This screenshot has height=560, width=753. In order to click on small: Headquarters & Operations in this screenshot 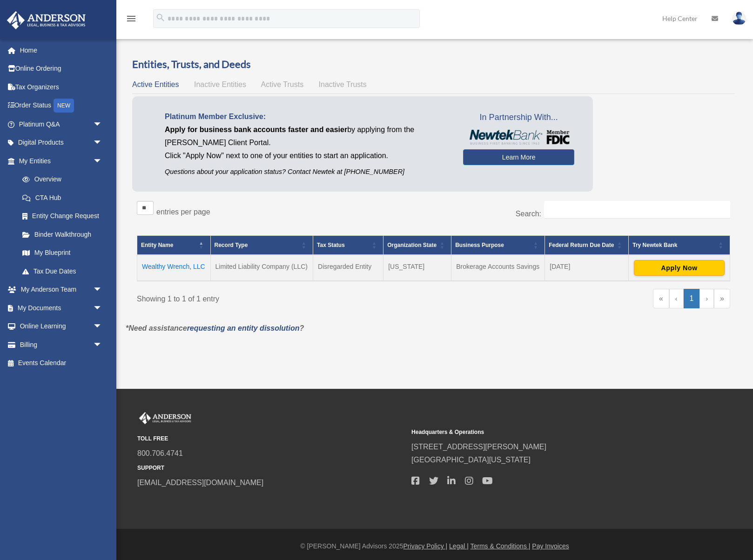, I will do `click(545, 432)`.